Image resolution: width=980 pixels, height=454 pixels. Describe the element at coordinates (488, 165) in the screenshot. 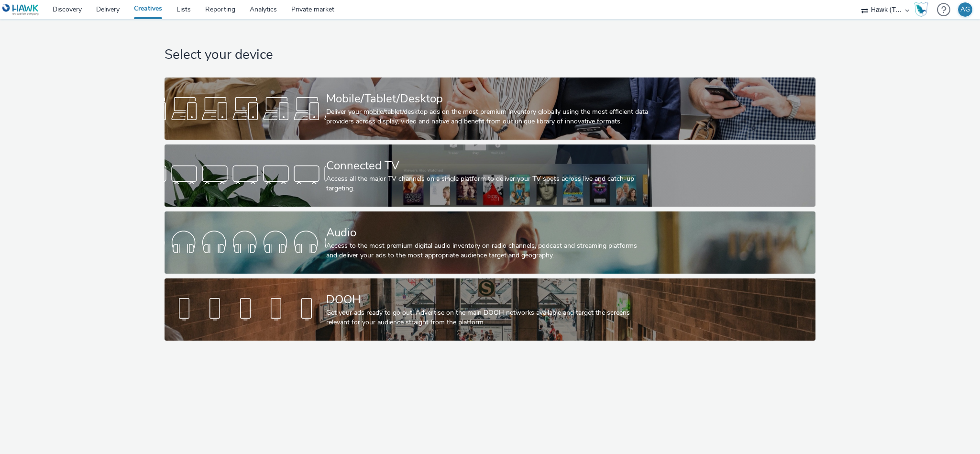

I see `div: Connected TV` at that location.